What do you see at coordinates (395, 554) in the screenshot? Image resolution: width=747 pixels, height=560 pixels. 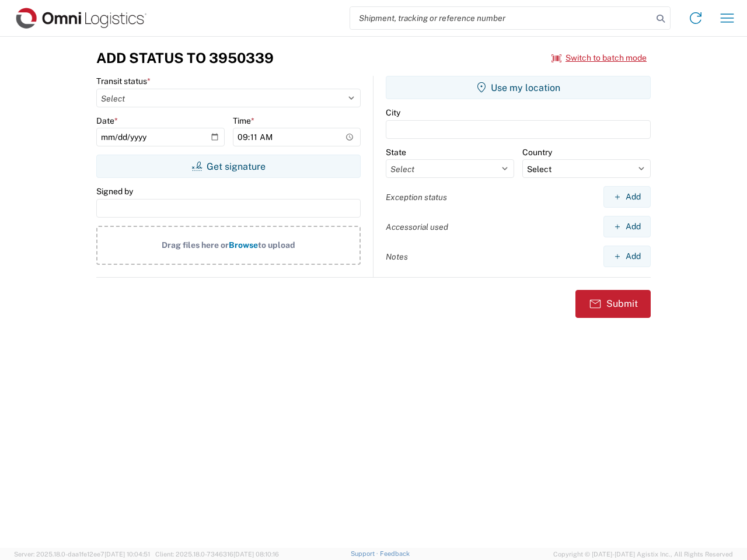 I see `a: Feedback` at bounding box center [395, 554].